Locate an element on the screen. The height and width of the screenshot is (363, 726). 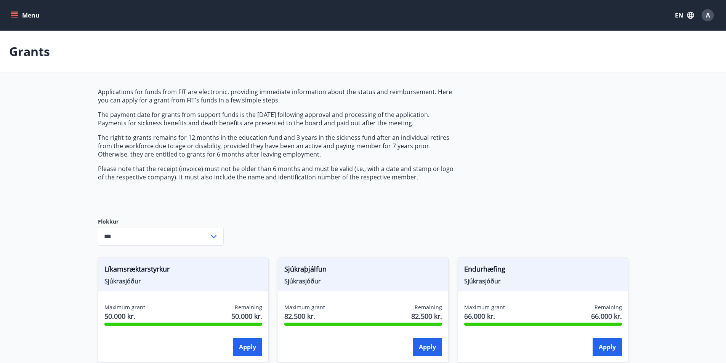
span: Endurhæfing is located at coordinates (543, 270).